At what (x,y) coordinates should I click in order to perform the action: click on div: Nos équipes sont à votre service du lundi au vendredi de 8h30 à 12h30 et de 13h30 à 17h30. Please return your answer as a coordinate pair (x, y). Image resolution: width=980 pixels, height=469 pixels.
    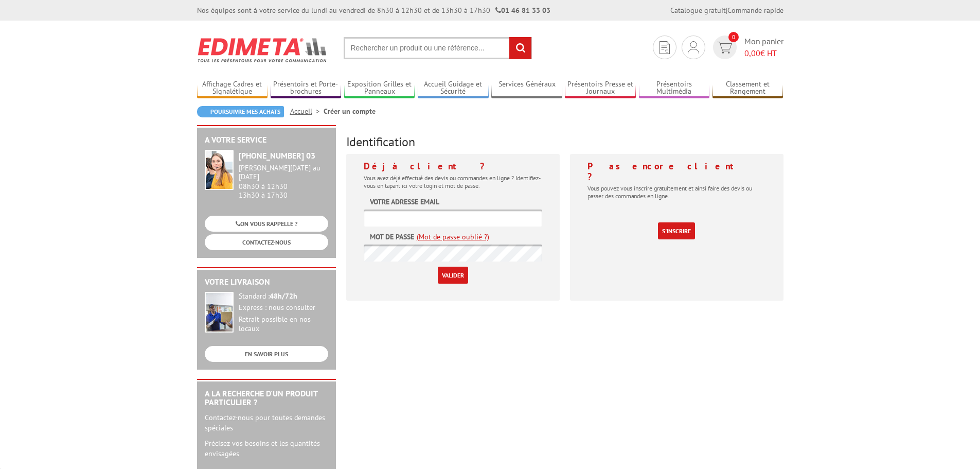
    Looking at the image, I should click on (374, 10).